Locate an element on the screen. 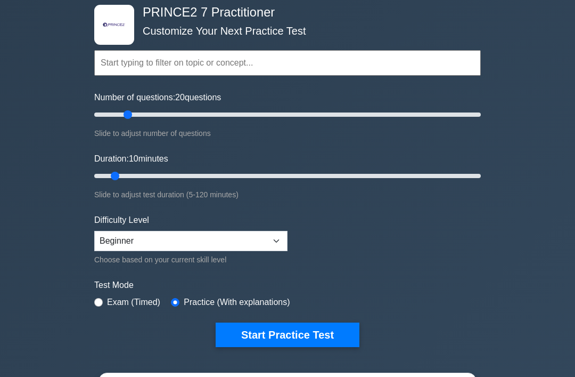 The width and height of the screenshot is (575, 377). label: Difficulty Level is located at coordinates (121, 220).